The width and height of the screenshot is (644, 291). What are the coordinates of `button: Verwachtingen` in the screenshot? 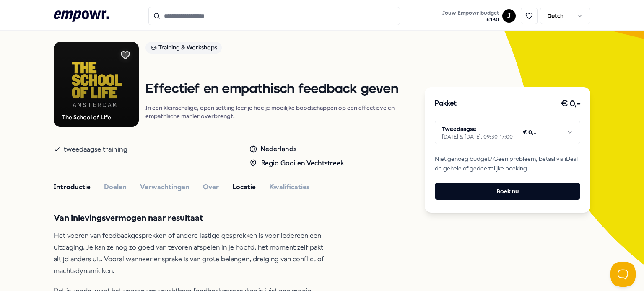 It's located at (165, 187).